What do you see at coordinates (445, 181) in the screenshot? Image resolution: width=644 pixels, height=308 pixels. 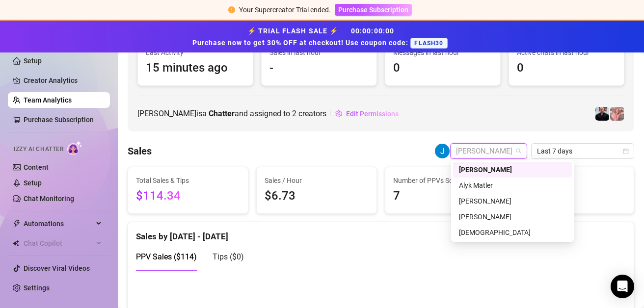 I see `span: Number of PPVs Sold` at bounding box center [445, 181].